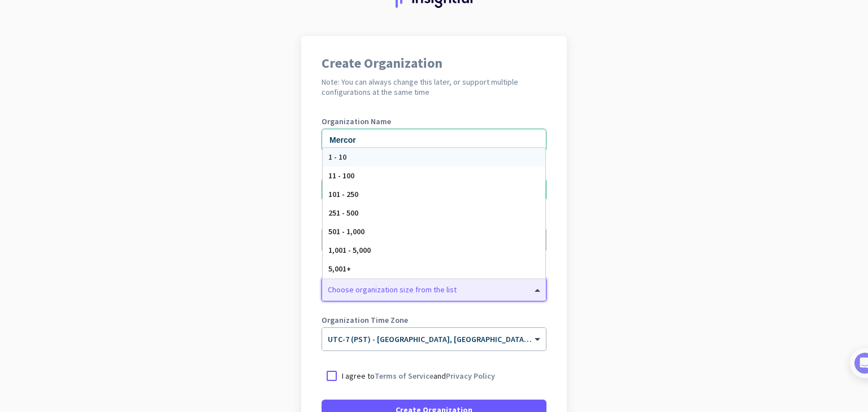 This screenshot has height=412, width=868. Describe the element at coordinates (434, 64) in the screenshot. I see `h1: Create Organization` at that location.